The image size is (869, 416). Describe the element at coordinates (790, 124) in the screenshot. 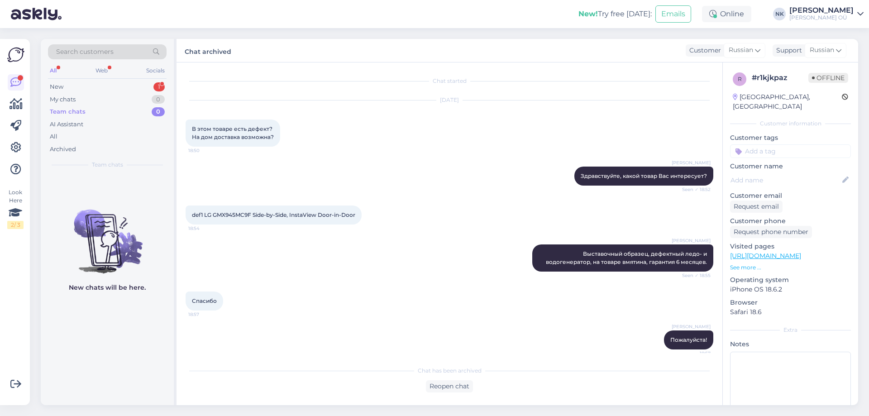

I see `div: Customer information` at that location.